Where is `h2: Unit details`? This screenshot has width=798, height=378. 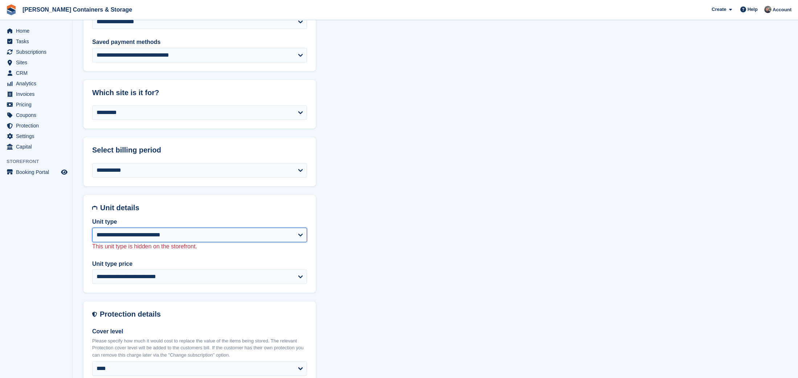
h2: Unit details is located at coordinates (204, 208).